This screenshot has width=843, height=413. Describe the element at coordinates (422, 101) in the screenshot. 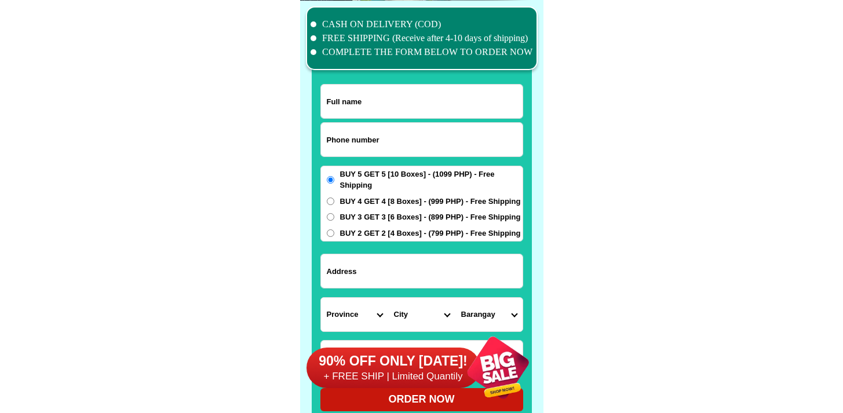

I see `input: Input full_name` at that location.